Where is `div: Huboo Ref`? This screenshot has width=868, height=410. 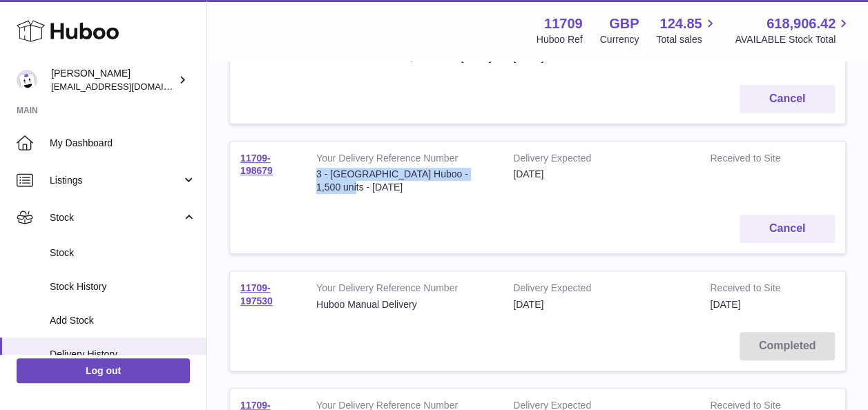
div: Huboo Ref is located at coordinates (560, 40).